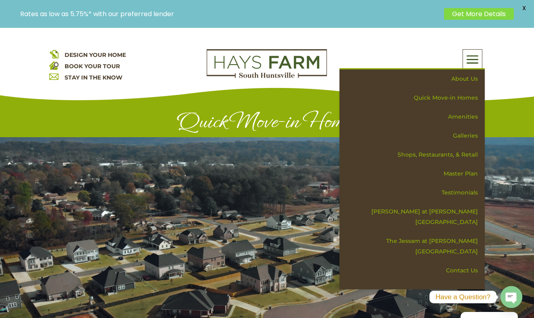  Describe the element at coordinates (267, 64) in the screenshot. I see `img: Logo` at that location.